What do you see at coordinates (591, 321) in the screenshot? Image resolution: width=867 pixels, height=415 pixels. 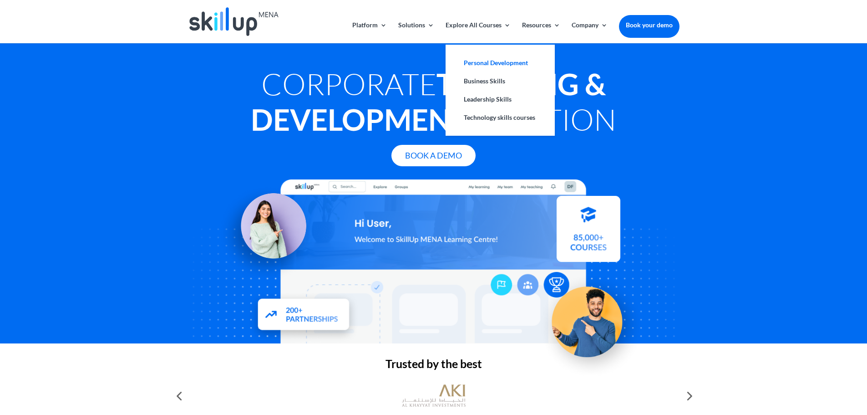 I see `img: Upskill your workforce - SkillUp` at bounding box center [591, 321].